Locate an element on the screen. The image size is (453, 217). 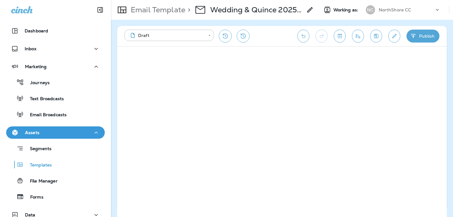
button: Dashboard is located at coordinates (55, 31).